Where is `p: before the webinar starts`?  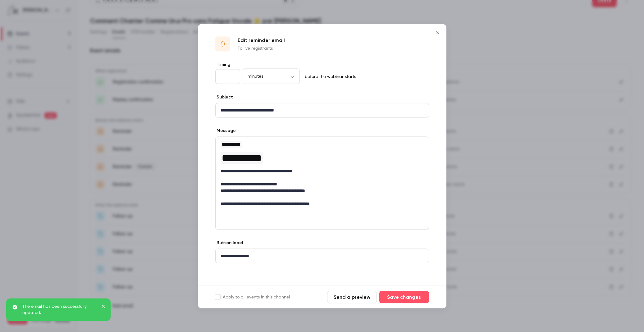
p: before the webinar starts is located at coordinates (329, 76).